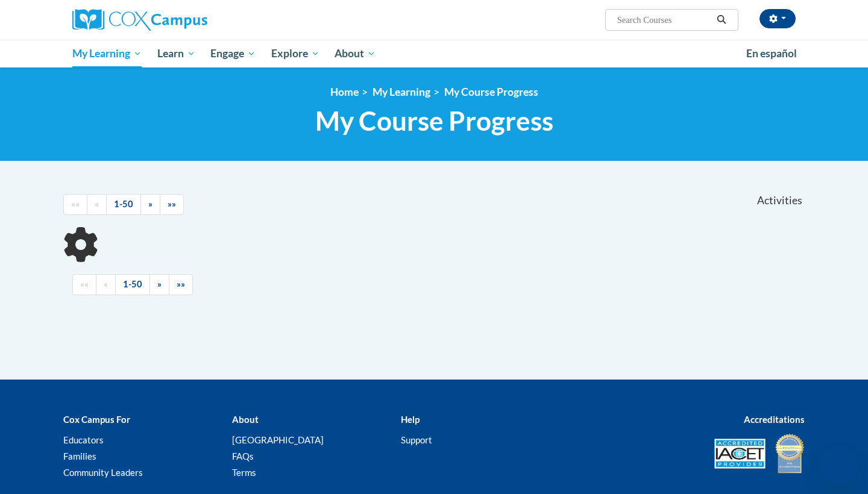  What do you see at coordinates (779, 200) in the screenshot?
I see `span: Activities` at bounding box center [779, 200].